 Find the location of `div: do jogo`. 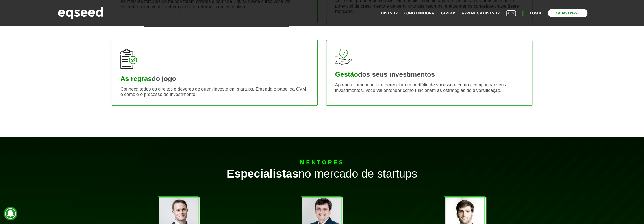

div: do jogo is located at coordinates (215, 78).